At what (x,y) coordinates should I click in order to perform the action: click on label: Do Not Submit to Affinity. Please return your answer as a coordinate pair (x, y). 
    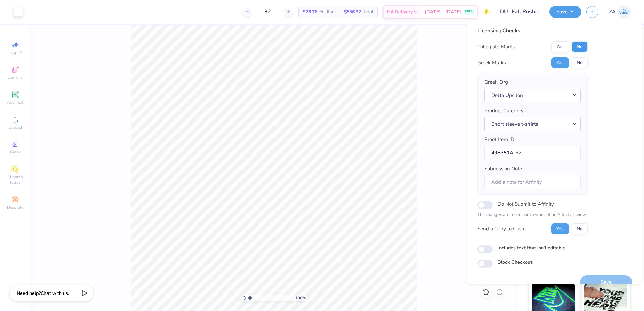
    Looking at the image, I should click on (526, 204).